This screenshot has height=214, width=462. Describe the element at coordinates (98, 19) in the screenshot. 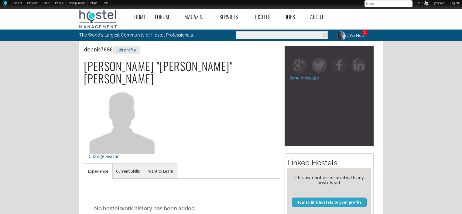

I see `img: Hostel Management Home` at that location.